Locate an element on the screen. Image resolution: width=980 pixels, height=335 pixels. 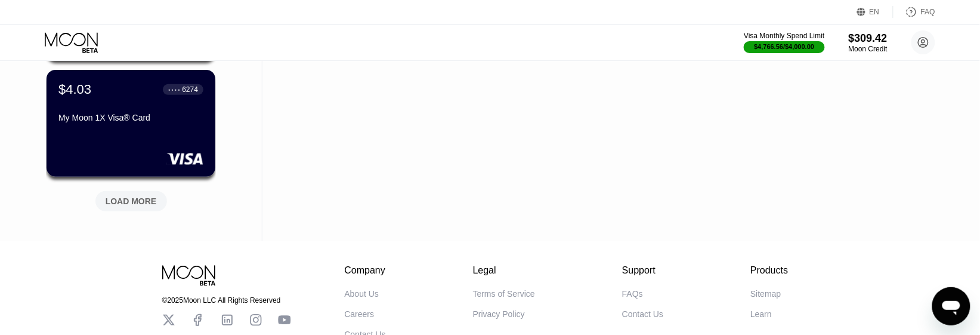
div: Company is located at coordinates (365, 270).